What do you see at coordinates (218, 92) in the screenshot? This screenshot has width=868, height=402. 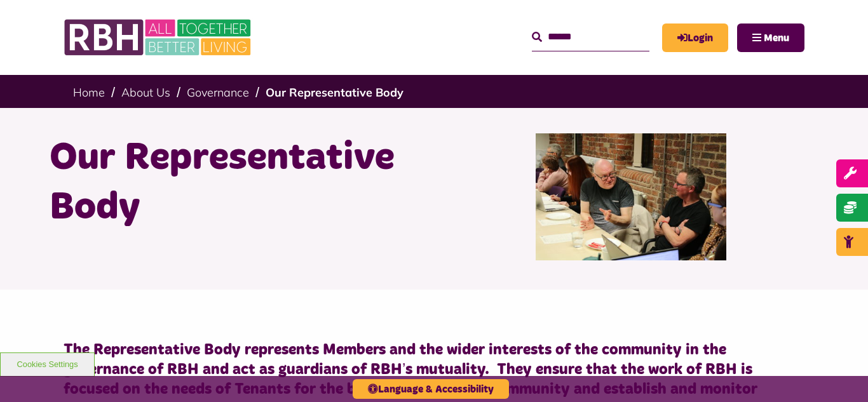 I see `a: Governance` at bounding box center [218, 92].